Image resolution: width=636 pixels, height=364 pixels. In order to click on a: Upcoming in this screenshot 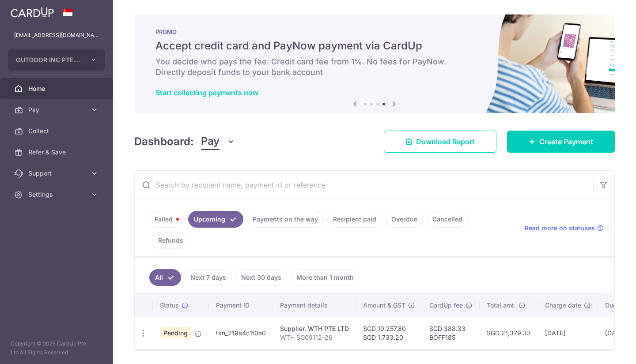, I will do `click(215, 219)`.